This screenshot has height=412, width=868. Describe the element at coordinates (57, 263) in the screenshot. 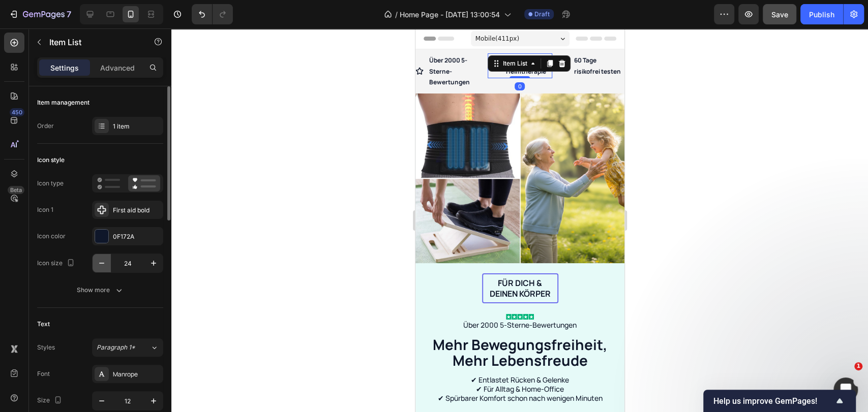

I see `div: Icon size` at that location.